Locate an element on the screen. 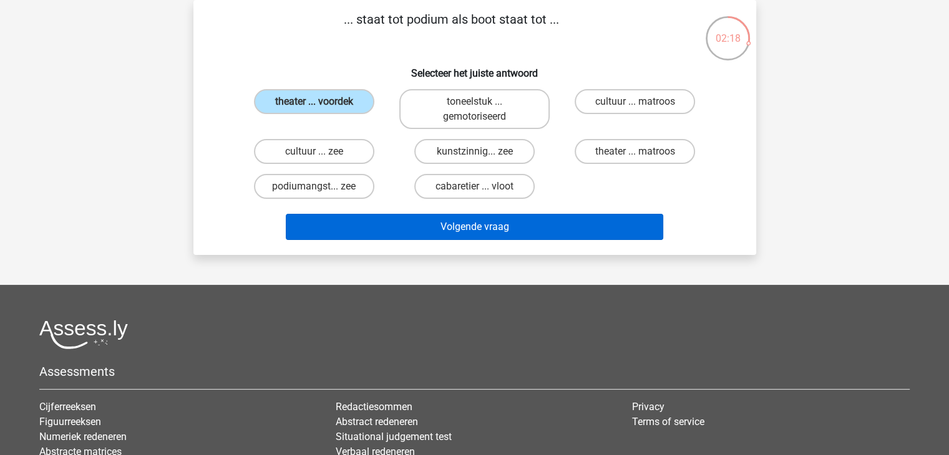  label: kunstzinnig... zee is located at coordinates (474, 152).